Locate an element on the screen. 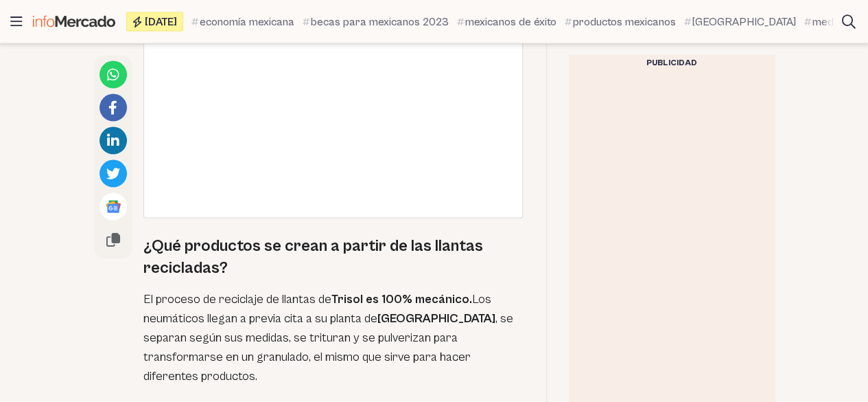  a: productos mexicanos is located at coordinates (620, 22).